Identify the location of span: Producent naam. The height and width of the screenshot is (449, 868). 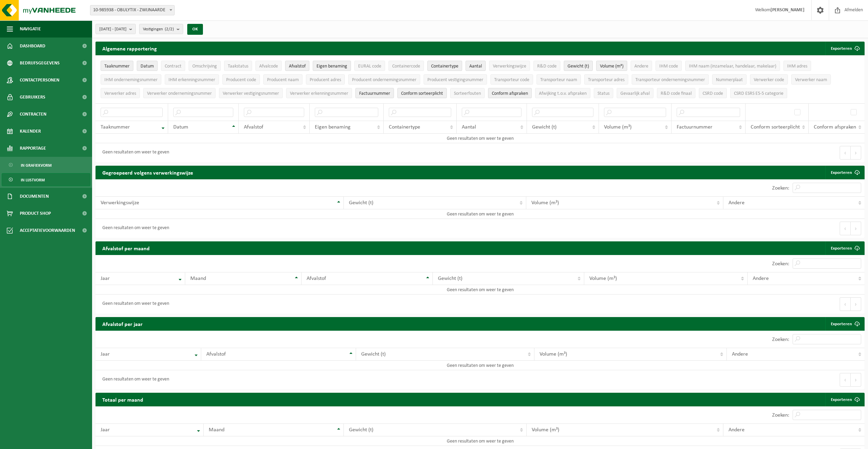
(283, 80).